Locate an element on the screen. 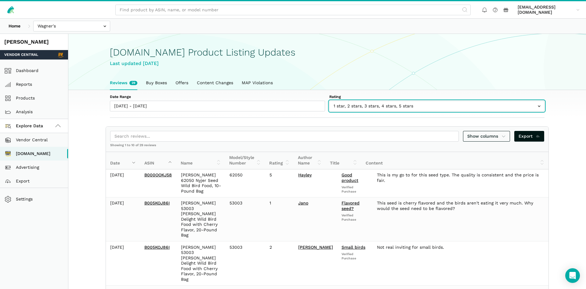 Image resolution: width=586 pixels, height=289 pixels. span: Vendor Central is located at coordinates (21, 55).